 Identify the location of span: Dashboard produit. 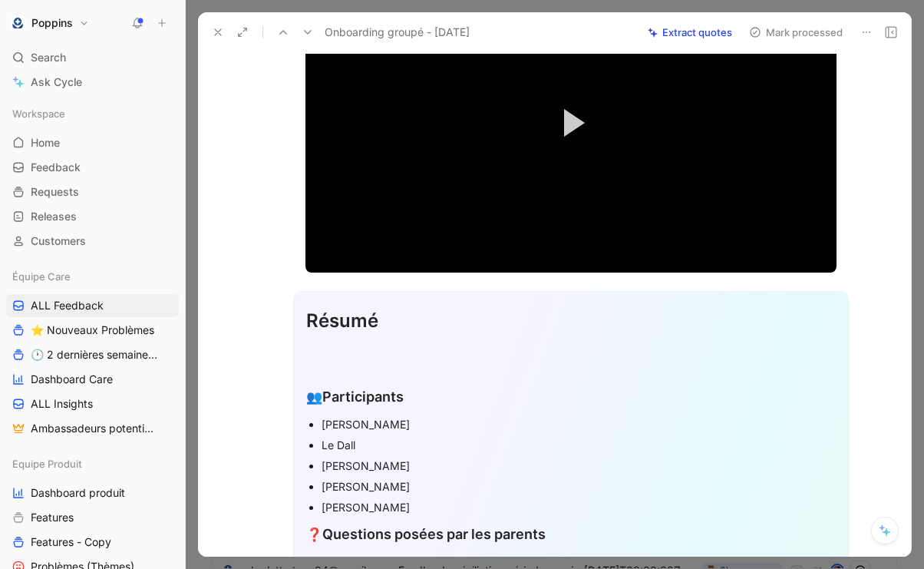
(78, 493).